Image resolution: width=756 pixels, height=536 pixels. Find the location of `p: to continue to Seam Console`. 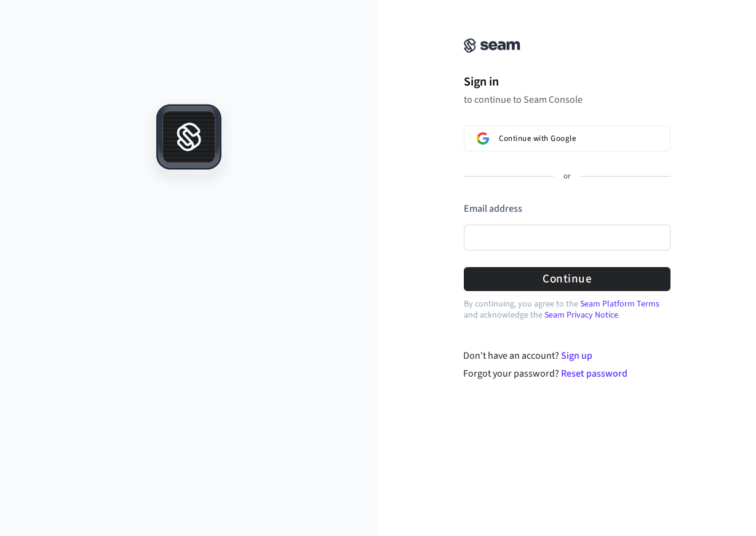

p: to continue to Seam Console is located at coordinates (567, 99).